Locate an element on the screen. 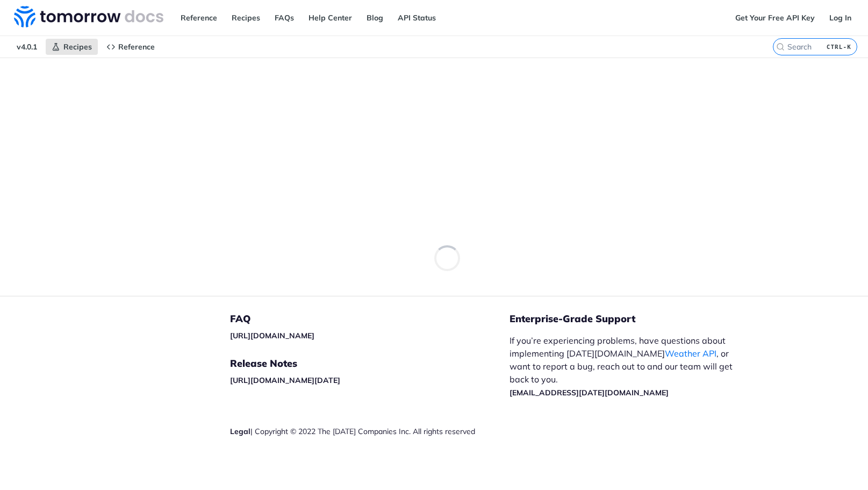 This screenshot has width=868, height=490. h5: FAQ is located at coordinates (370, 319).